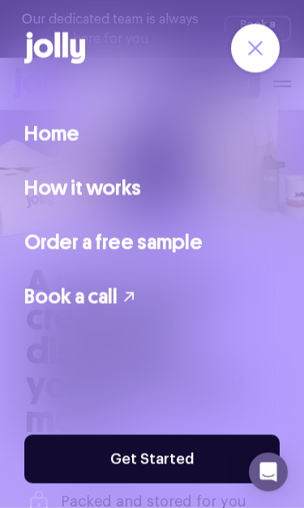 Image resolution: width=304 pixels, height=508 pixels. I want to click on div: Open Intercom Messenger, so click(268, 473).